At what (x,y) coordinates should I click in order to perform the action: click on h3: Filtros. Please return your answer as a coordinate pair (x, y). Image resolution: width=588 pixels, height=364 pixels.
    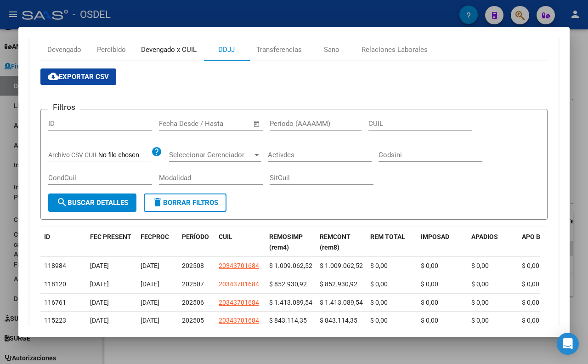
    Looking at the image, I should click on (64, 107).